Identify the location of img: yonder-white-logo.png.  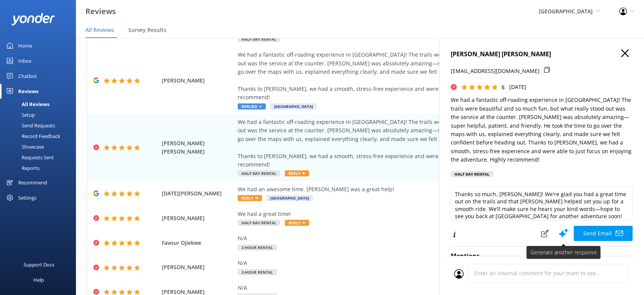
(33, 19).